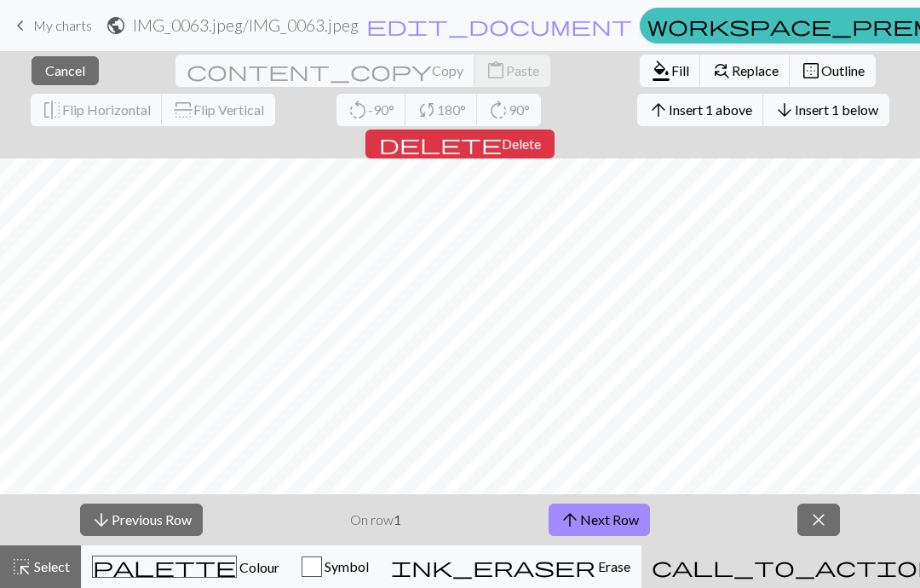 The width and height of the screenshot is (920, 588). Describe the element at coordinates (679, 70) in the screenshot. I see `span: Fill` at that location.